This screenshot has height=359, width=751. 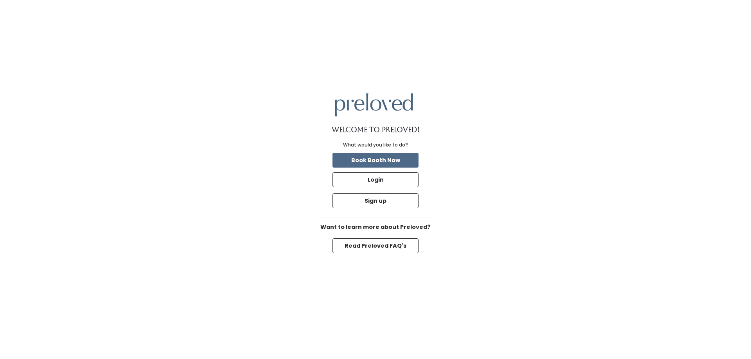 What do you see at coordinates (375, 228) in the screenshot?
I see `h6: Want to learn more about Preloved?` at bounding box center [375, 228].